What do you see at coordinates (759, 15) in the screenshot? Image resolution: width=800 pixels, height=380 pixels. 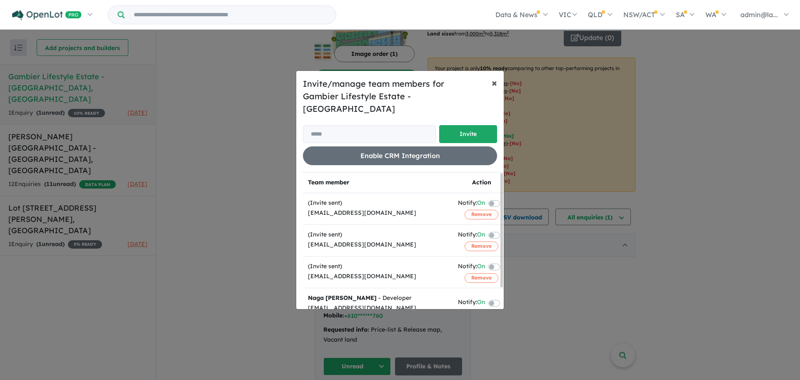 I see `span: admin@la...` at bounding box center [759, 15].